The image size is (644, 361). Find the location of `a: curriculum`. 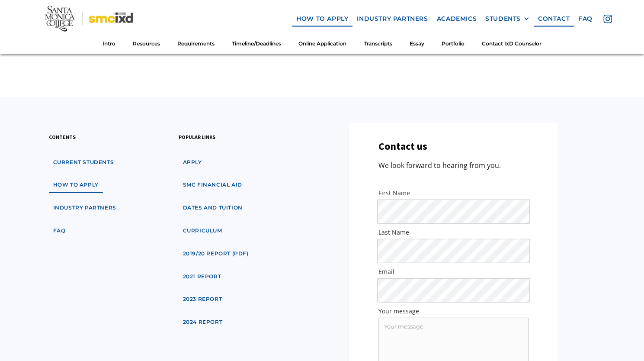

a: curriculum is located at coordinates (202, 231).